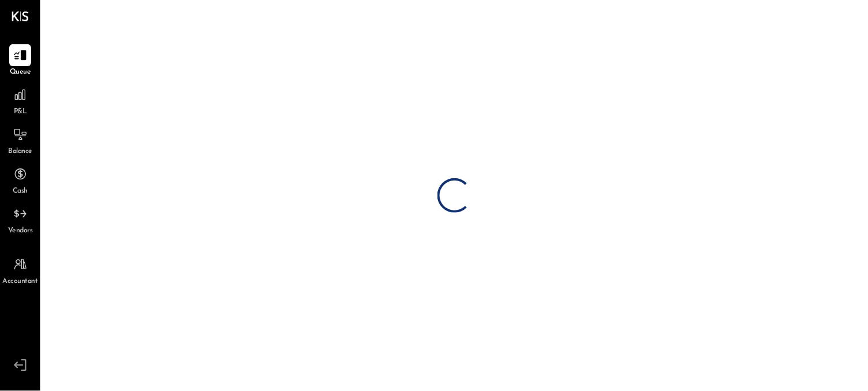  I want to click on a: Vendors, so click(20, 220).